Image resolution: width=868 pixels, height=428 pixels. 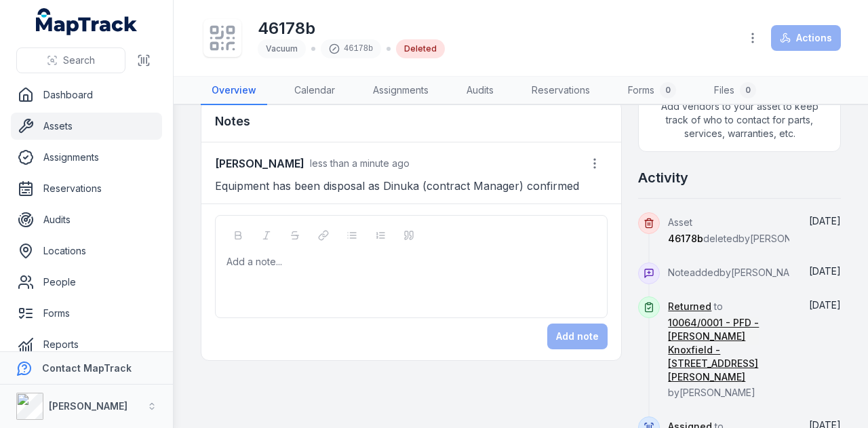 What do you see at coordinates (314, 91) in the screenshot?
I see `a: Calendar` at bounding box center [314, 91].